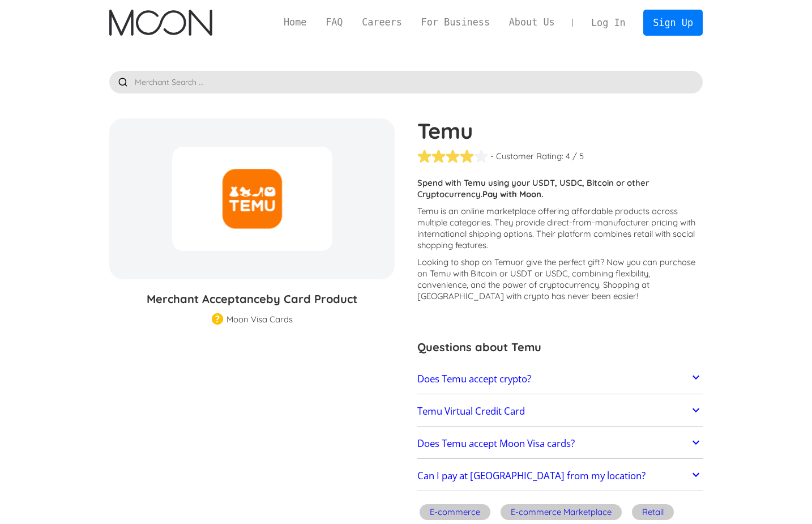 The height and width of the screenshot is (524, 812). What do you see at coordinates (560, 347) in the screenshot?
I see `h3: Questions about Temu` at bounding box center [560, 347].